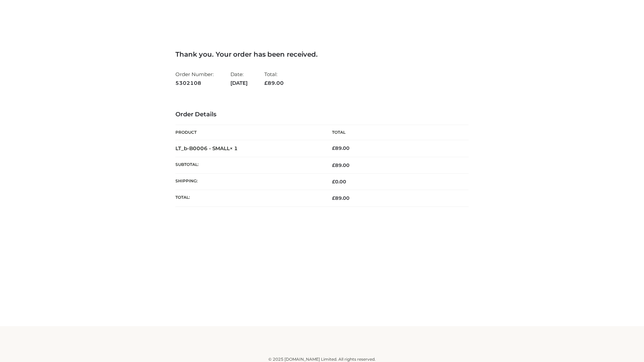 This screenshot has height=362, width=644. Describe the element at coordinates (195, 83) in the screenshot. I see `strong: 5302108` at that location.